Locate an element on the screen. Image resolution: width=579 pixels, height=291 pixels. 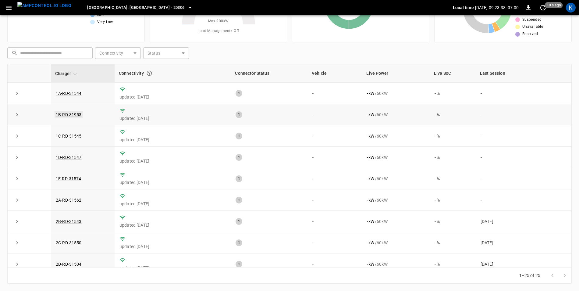
a: 1E-RD-31574 is located at coordinates (69, 179).